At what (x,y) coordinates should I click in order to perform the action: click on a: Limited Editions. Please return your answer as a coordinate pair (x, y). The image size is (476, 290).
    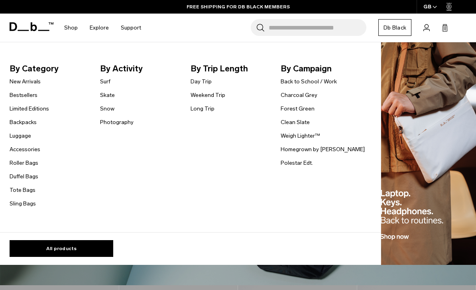
    Looking at the image, I should click on (29, 109).